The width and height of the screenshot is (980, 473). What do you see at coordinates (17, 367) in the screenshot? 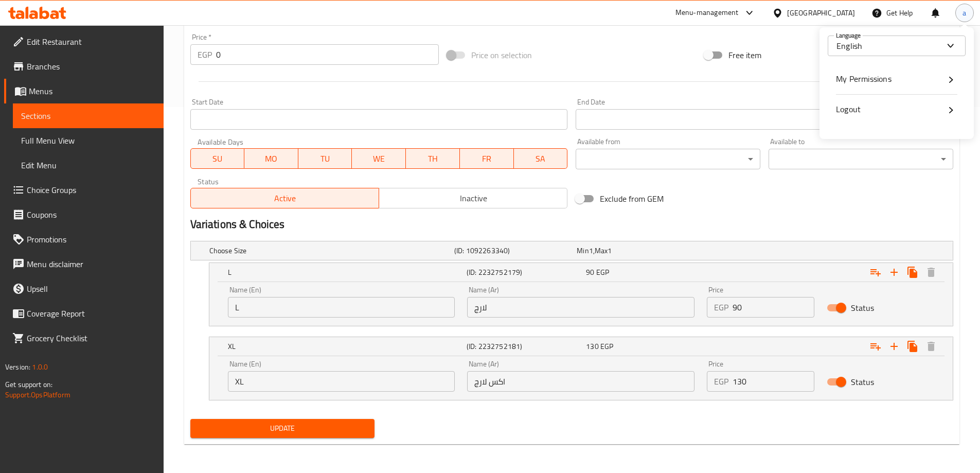
I see `span: Version:` at bounding box center [17, 367].